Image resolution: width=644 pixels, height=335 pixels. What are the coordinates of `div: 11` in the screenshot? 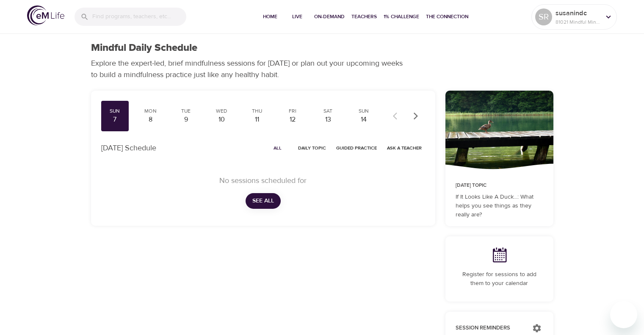 It's located at (257, 120).